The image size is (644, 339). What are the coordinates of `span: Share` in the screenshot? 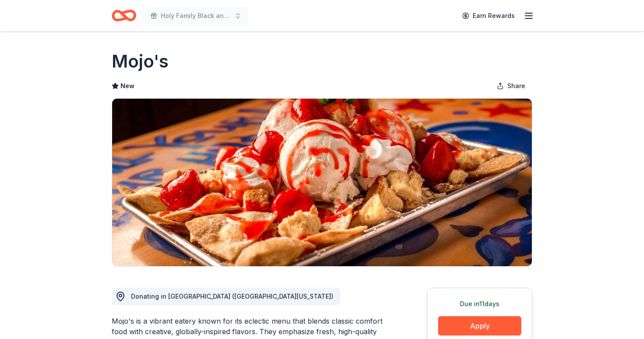 It's located at (516, 86).